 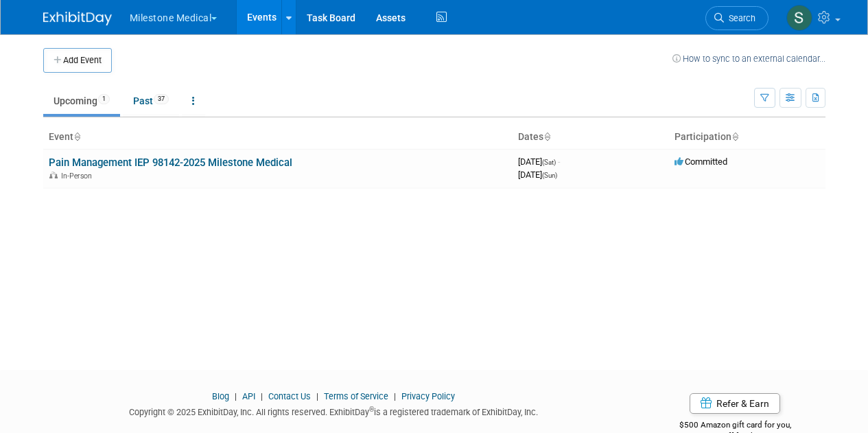 What do you see at coordinates (289, 396) in the screenshot?
I see `a: Contact Us` at bounding box center [289, 396].